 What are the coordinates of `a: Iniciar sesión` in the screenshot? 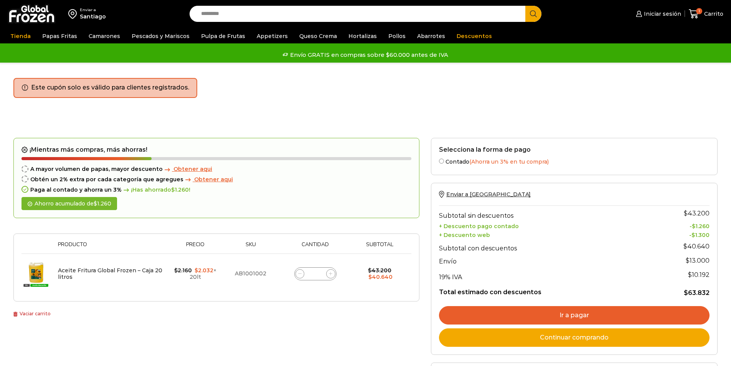 It's located at (658, 14).